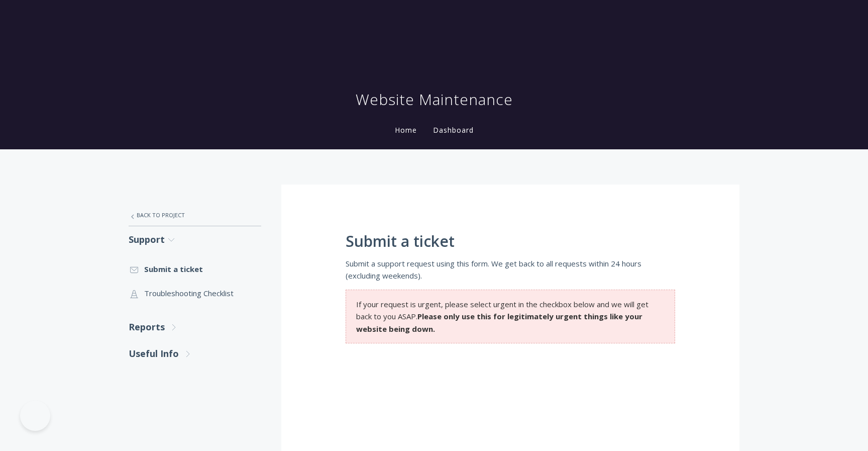 This screenshot has width=868, height=451. What do you see at coordinates (195, 215) in the screenshot?
I see `a: Back to Project` at bounding box center [195, 215].